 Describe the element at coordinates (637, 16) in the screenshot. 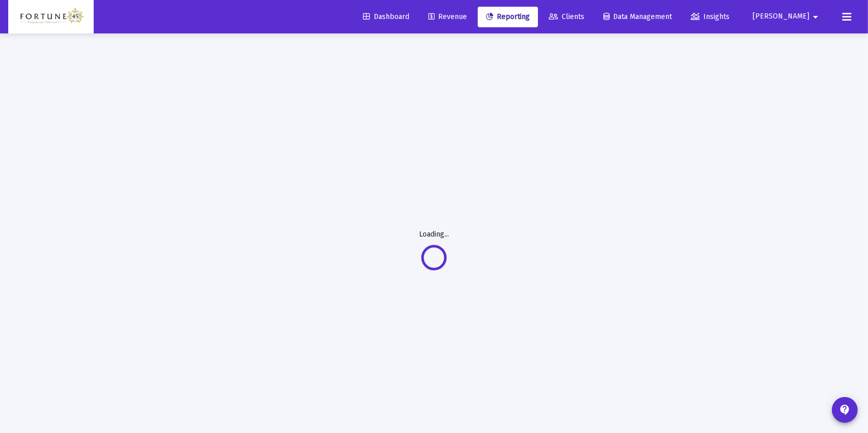

I see `span: Data Management` at that location.